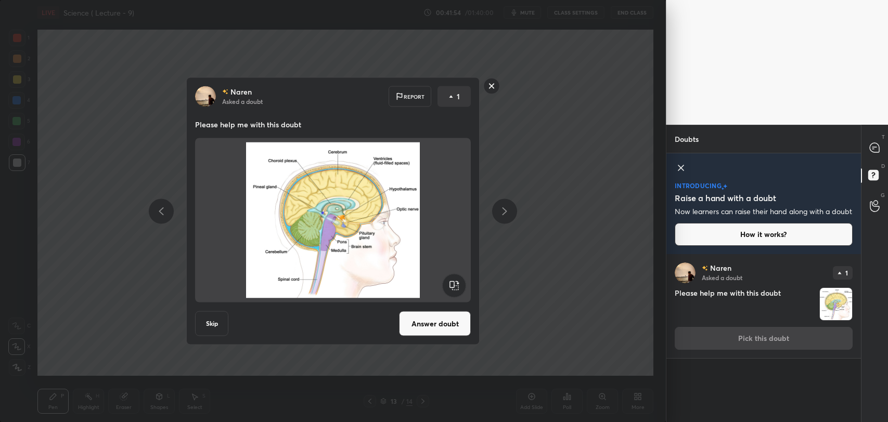 Image resolution: width=888 pixels, height=422 pixels. I want to click on button: Answer doubt, so click(435, 324).